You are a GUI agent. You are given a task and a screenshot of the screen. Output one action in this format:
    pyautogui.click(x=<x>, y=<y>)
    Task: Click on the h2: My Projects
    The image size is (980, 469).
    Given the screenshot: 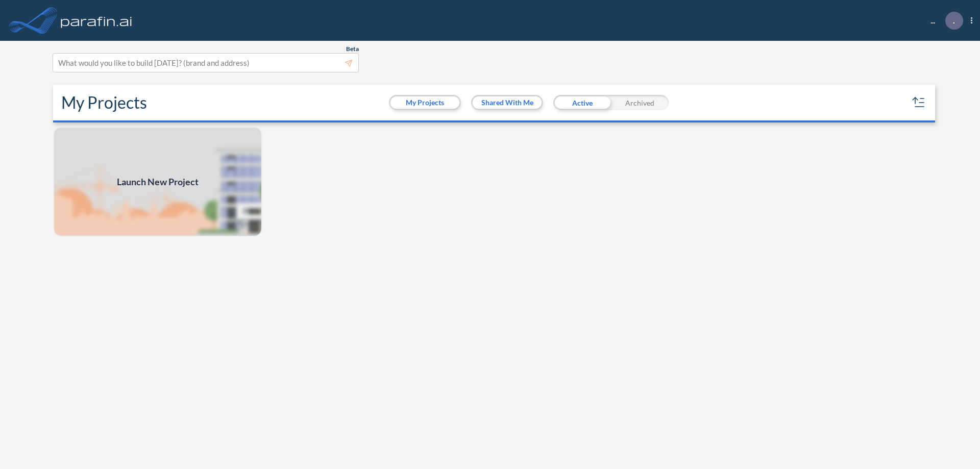 What is the action you would take?
    pyautogui.click(x=104, y=103)
    